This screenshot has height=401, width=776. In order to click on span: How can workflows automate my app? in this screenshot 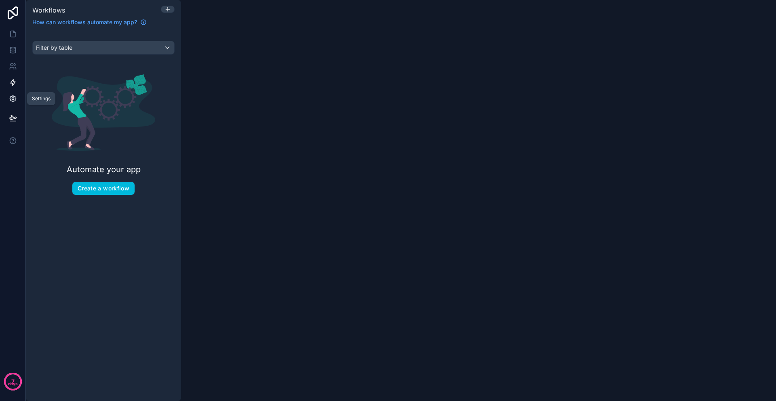, I will do `click(84, 22)`.